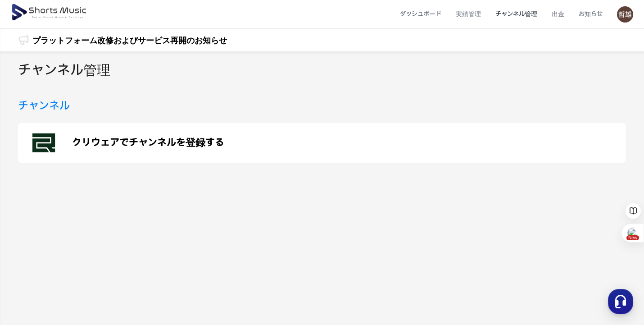  I want to click on a: お知らせ, so click(591, 14).